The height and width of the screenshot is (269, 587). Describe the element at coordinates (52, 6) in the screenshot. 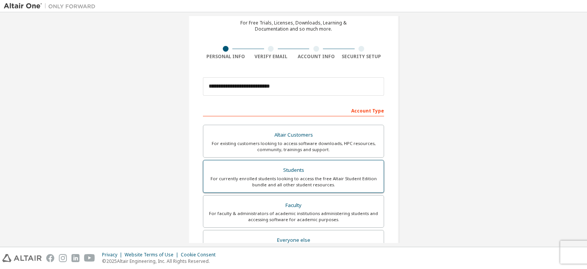

I see `img: Altair One` at that location.